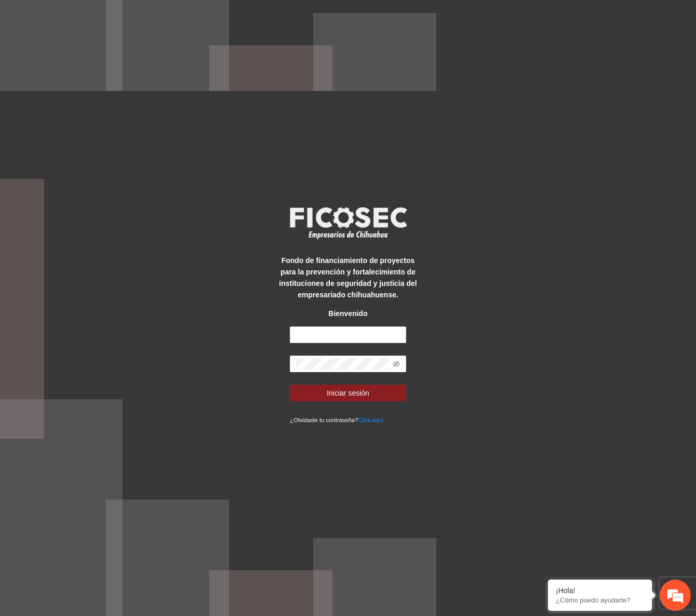 Image resolution: width=696 pixels, height=616 pixels. What do you see at coordinates (348, 393) in the screenshot?
I see `button: Iniciar sesión` at bounding box center [348, 393].